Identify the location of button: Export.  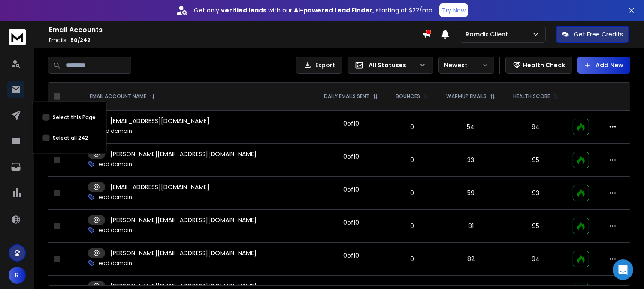
(319, 65).